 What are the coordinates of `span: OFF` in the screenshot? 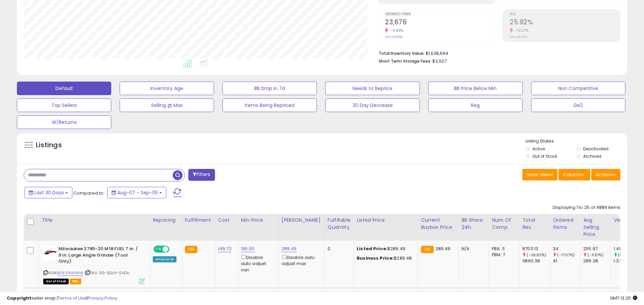 It's located at (174, 249).